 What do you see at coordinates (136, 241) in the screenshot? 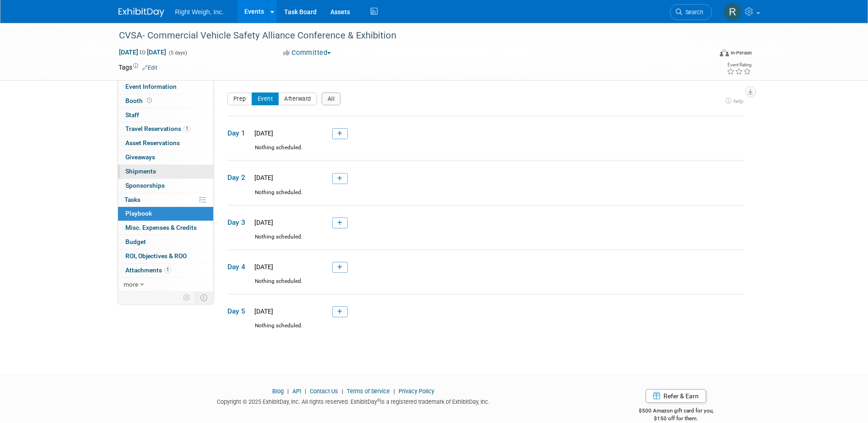
I see `span: Budget` at bounding box center [136, 241].